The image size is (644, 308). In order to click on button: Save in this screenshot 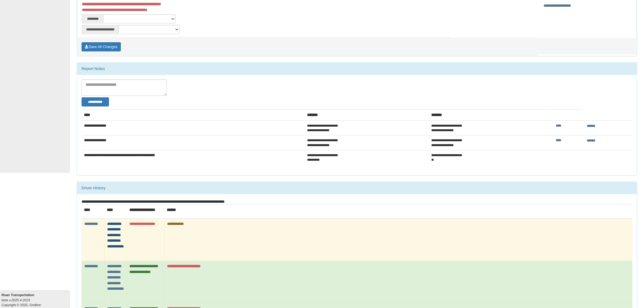, I will do `click(101, 47)`.